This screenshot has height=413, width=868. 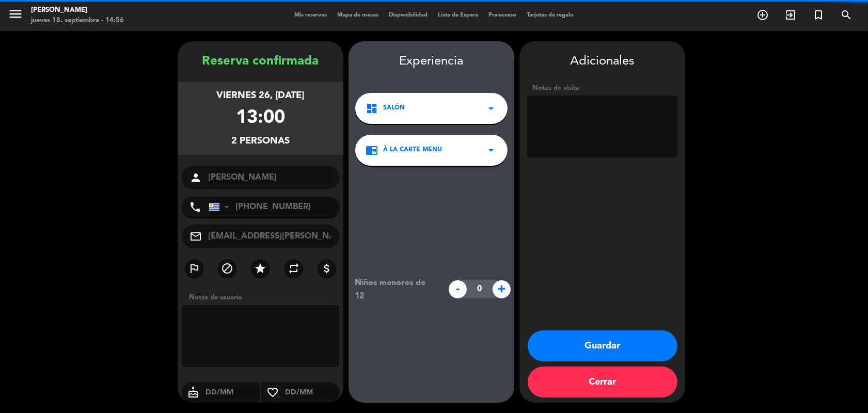 I want to click on div: Notas de visita, so click(x=602, y=88).